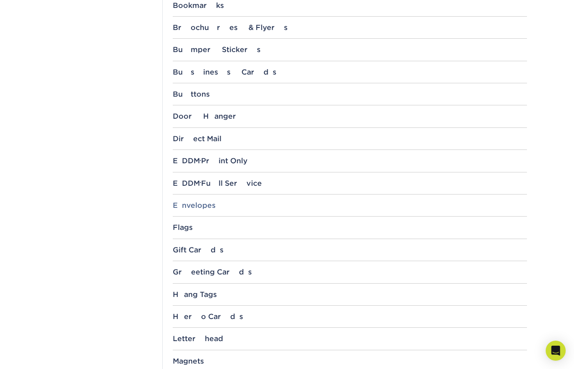  Describe the element at coordinates (349, 205) in the screenshot. I see `div: Envelopes` at that location.